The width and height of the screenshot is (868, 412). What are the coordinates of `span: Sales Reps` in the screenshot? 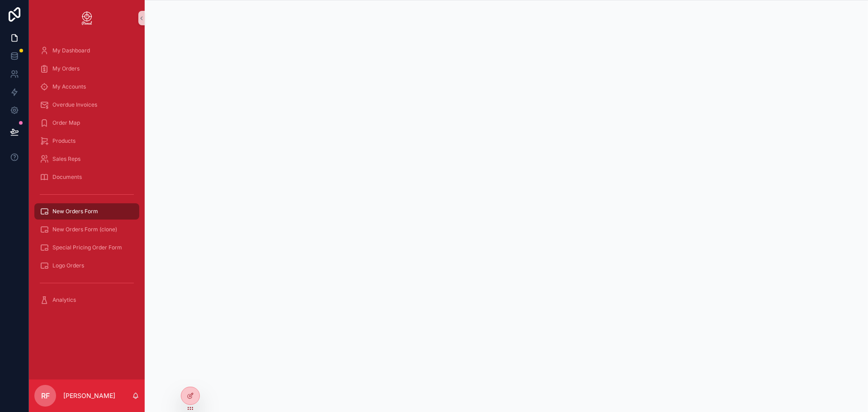 It's located at (66, 159).